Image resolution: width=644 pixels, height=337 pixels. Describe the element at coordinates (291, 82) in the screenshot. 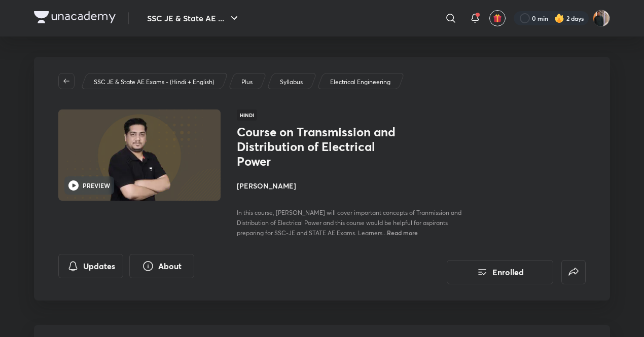

I see `a: Syllabus` at that location.